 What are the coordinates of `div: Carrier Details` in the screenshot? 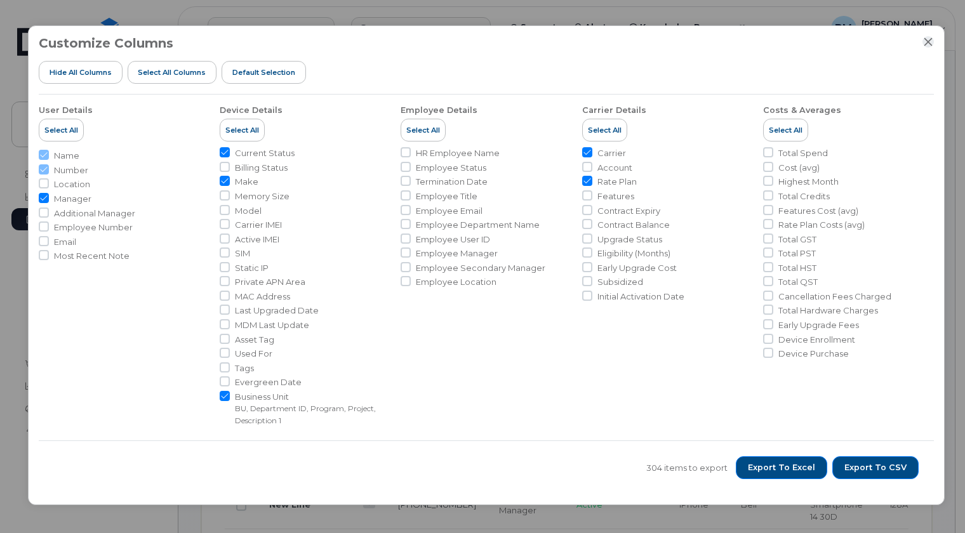 It's located at (614, 110).